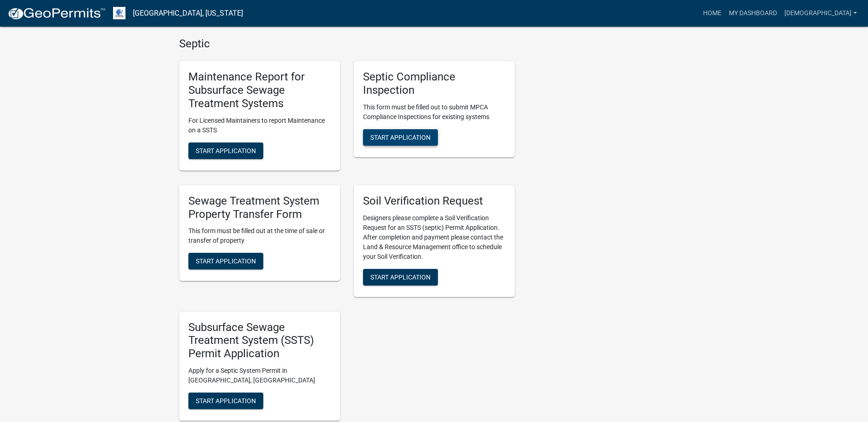 This screenshot has width=868, height=422. I want to click on a: My Dashboard, so click(753, 14).